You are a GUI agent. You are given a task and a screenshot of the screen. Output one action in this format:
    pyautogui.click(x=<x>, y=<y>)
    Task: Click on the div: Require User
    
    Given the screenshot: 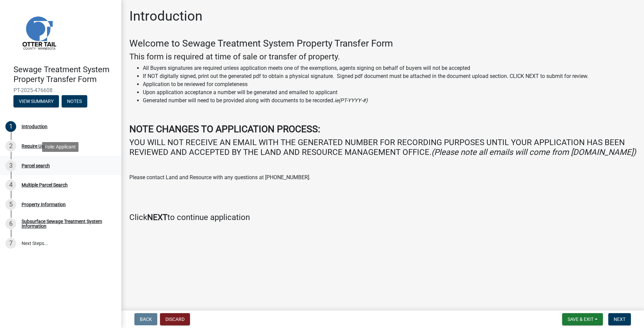 What is the action you would take?
    pyautogui.click(x=35, y=146)
    